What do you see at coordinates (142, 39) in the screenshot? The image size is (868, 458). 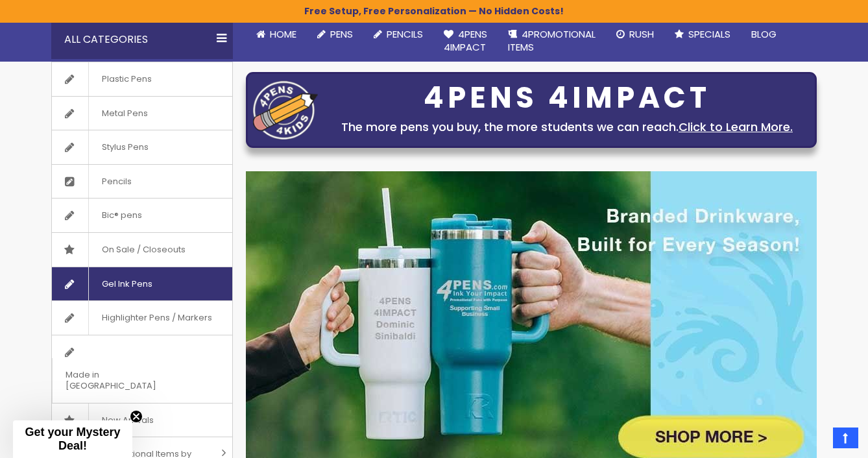 I see `div: All Categories` at bounding box center [142, 39].